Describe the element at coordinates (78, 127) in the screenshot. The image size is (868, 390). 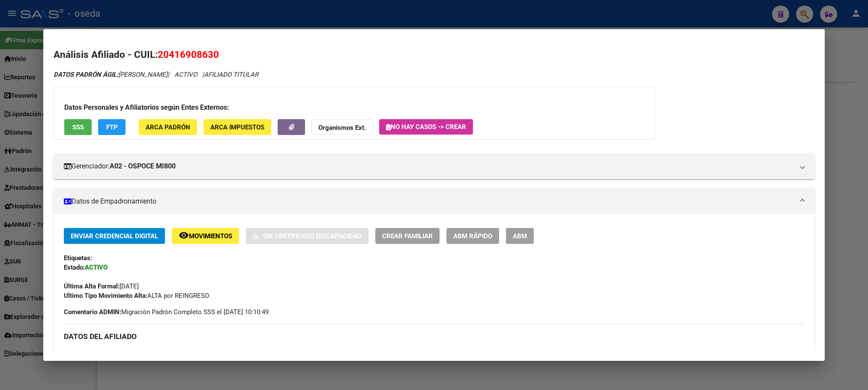
I see `span: SSS` at that location.